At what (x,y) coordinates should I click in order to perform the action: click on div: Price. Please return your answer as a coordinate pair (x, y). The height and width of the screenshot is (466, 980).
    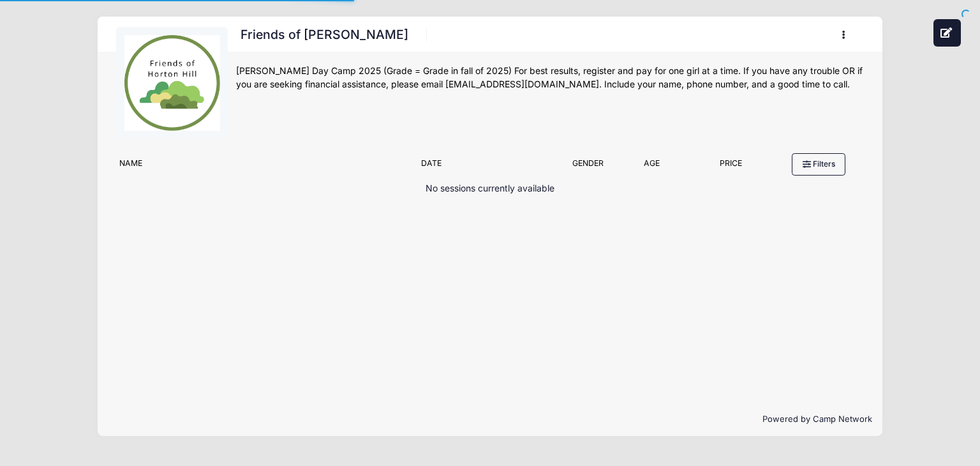
    Looking at the image, I should click on (731, 166).